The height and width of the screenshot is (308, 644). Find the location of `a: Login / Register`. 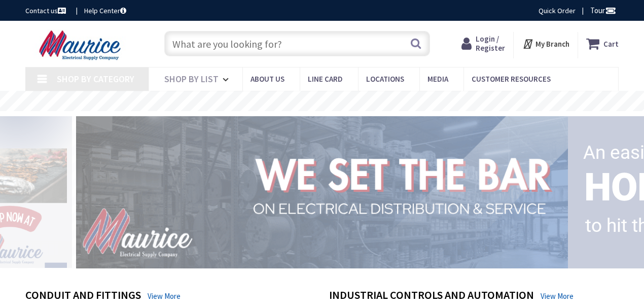

a: Login / Register is located at coordinates (484, 43).